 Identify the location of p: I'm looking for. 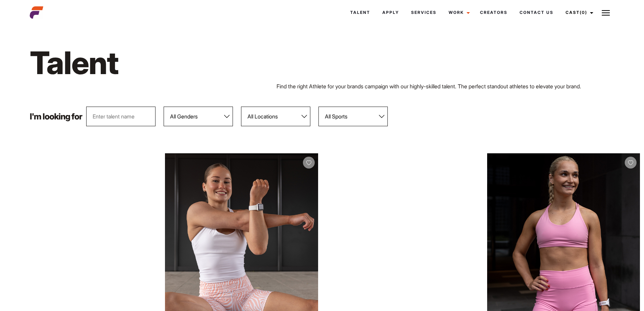
(56, 116).